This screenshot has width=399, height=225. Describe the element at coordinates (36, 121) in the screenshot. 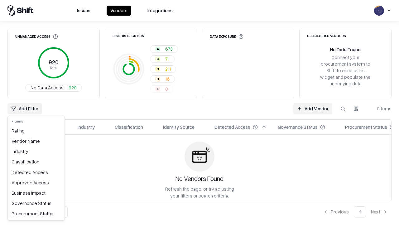

I see `div: Filters` at that location.